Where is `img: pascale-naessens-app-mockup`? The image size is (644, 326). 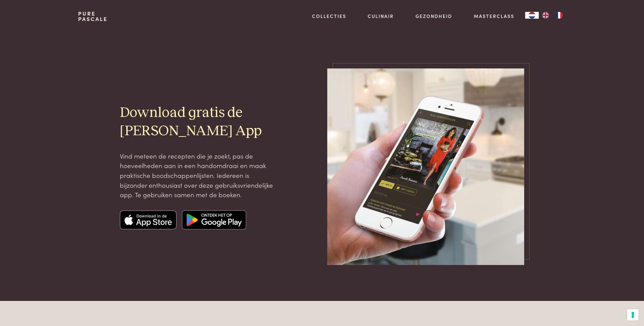 img: pascale-naessens-app-mockup is located at coordinates (426, 166).